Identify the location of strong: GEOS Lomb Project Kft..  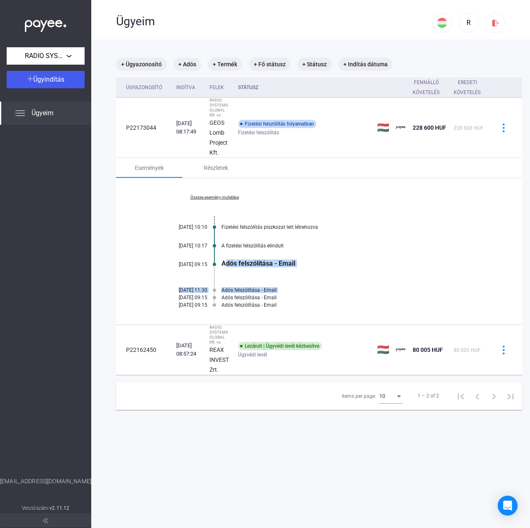
(219, 138).